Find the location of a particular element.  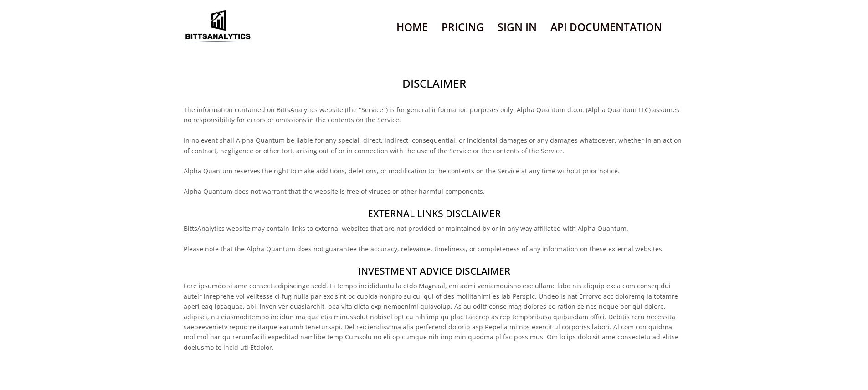

h4: Investment Advice Disclaimer is located at coordinates (434, 271).